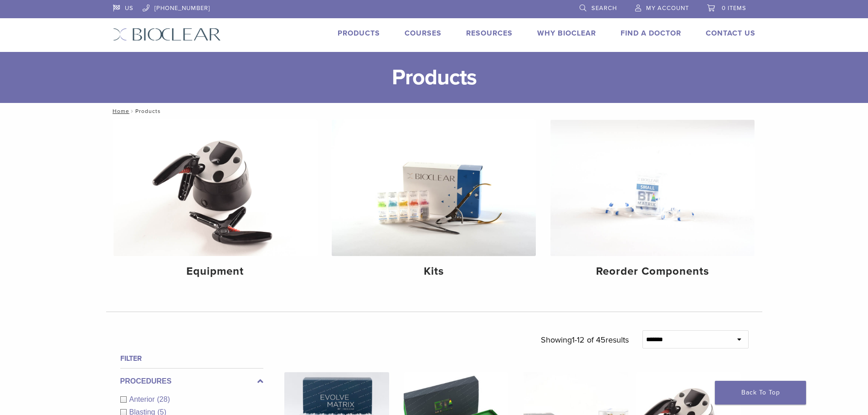 The height and width of the screenshot is (415, 868). What do you see at coordinates (192, 359) in the screenshot?
I see `h4: Filter` at bounding box center [192, 359].